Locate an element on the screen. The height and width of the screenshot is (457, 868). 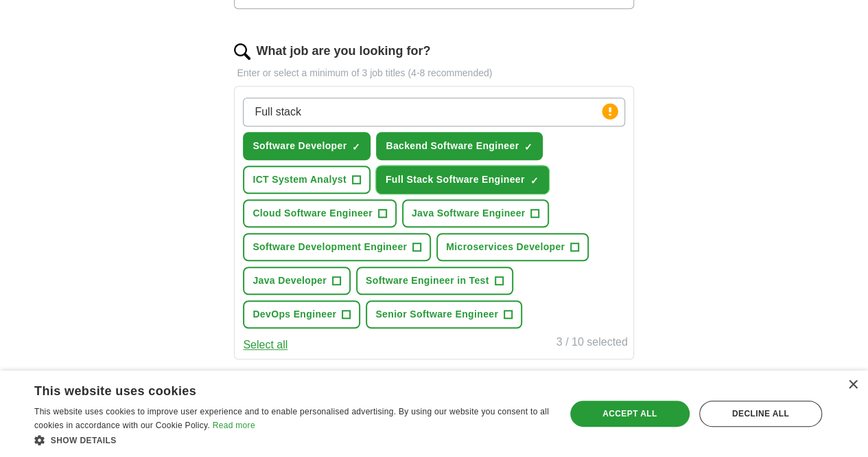
div: Show details is located at coordinates (291, 440).